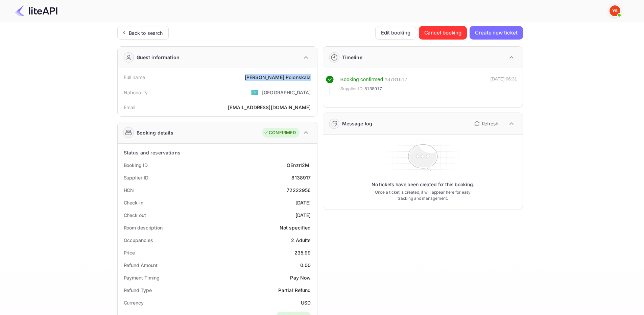 This screenshot has height=315, width=644. What do you see at coordinates (141, 278) in the screenshot?
I see `div: Payment Timing` at bounding box center [141, 278].